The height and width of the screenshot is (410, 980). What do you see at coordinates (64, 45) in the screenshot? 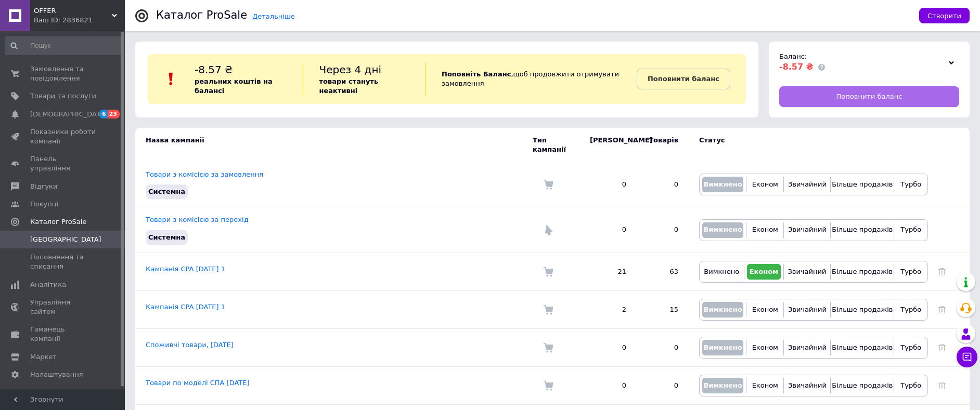
I see `input: Пошук` at bounding box center [64, 45].